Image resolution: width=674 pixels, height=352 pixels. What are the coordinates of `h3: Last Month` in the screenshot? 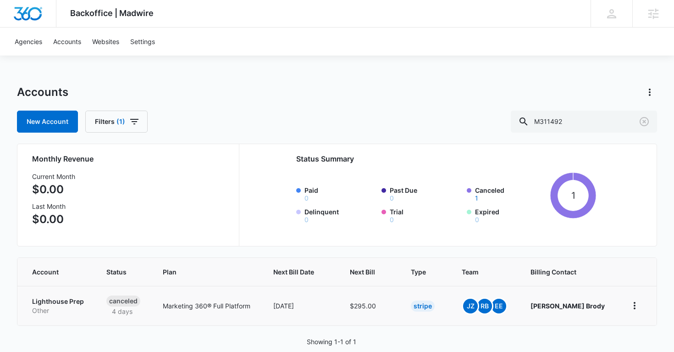 It's located at (54, 206).